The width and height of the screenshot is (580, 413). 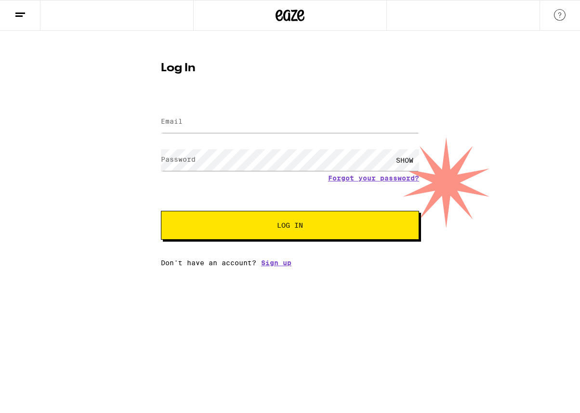 What do you see at coordinates (178, 159) in the screenshot?
I see `label: Password` at bounding box center [178, 159].